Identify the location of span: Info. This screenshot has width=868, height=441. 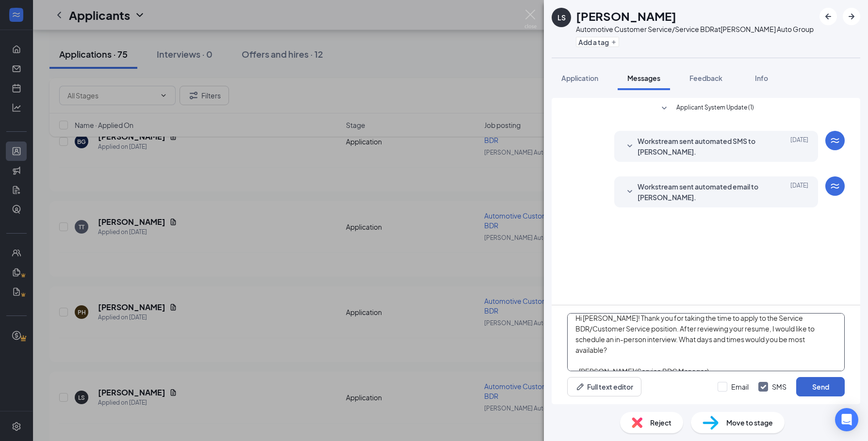
(762, 78).